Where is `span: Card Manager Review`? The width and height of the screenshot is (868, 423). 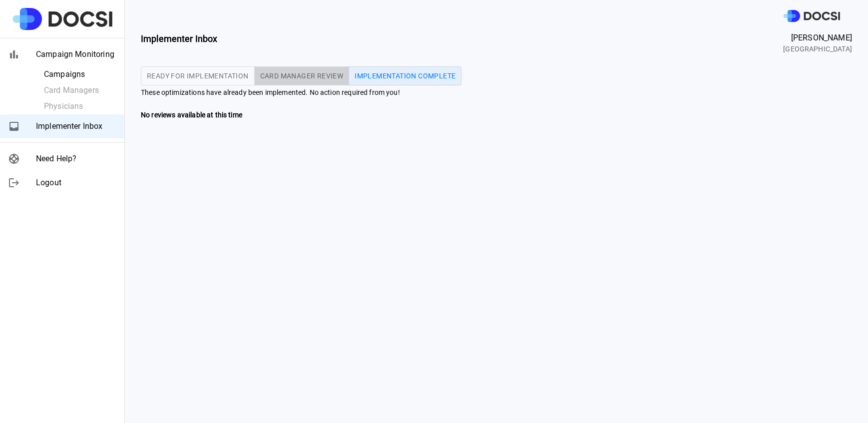
span: Card Manager Review is located at coordinates (301, 76).